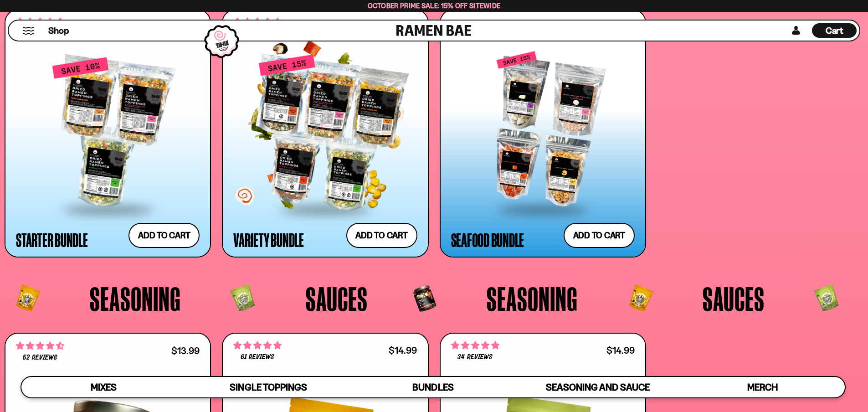 Image resolution: width=868 pixels, height=412 pixels. Describe the element at coordinates (475, 345) in the screenshot. I see `span: 5.00 stars` at that location.